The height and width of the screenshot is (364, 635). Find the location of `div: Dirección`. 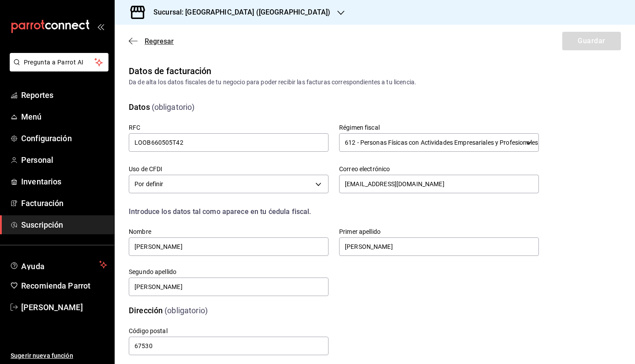

div: Dirección is located at coordinates (145, 310).